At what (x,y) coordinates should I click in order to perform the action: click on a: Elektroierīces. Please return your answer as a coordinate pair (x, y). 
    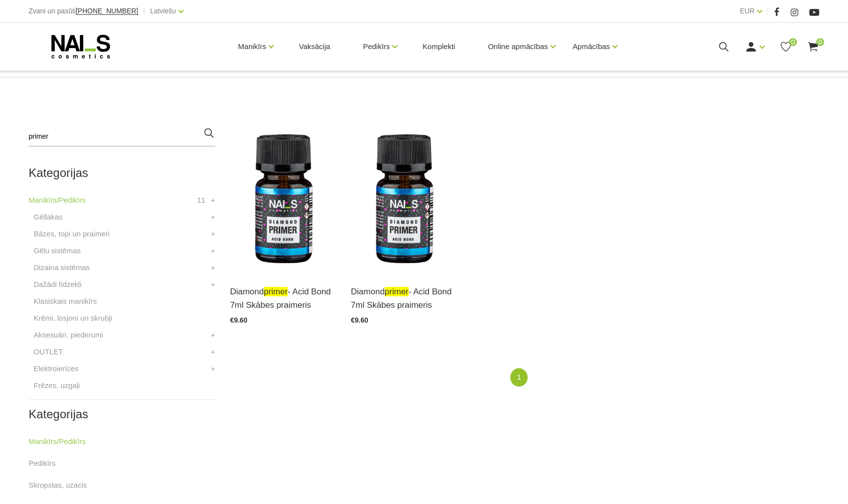
    Looking at the image, I should click on (56, 368).